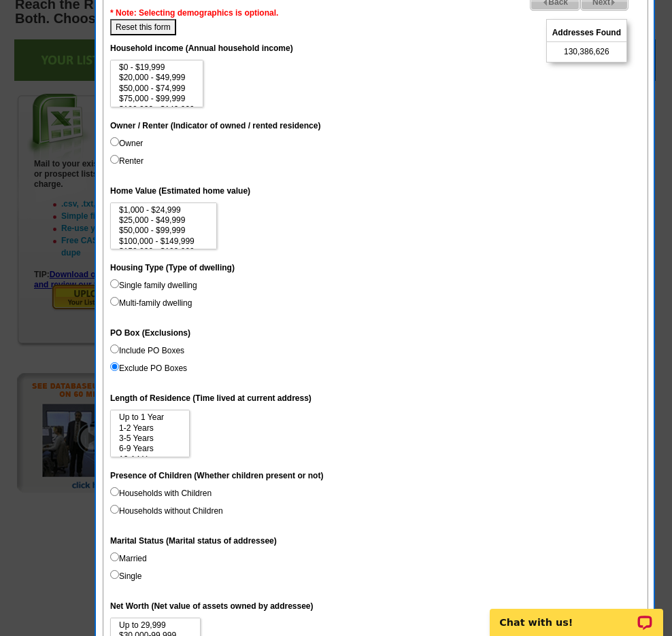 The image size is (672, 636). What do you see at coordinates (164, 221) in the screenshot?
I see `option: $25,000 - $49,999` at bounding box center [164, 221].